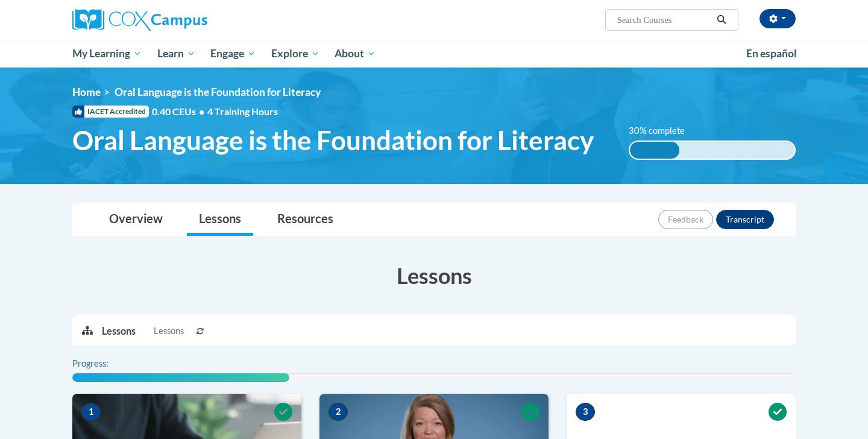  What do you see at coordinates (664, 20) in the screenshot?
I see `input: Search Courses` at bounding box center [664, 20].